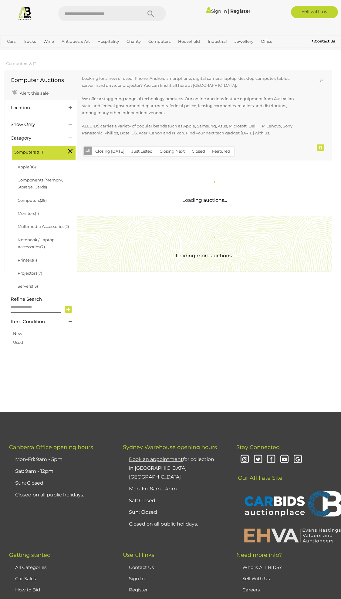 This screenshot has width=341, height=599. Describe the element at coordinates (76, 41) in the screenshot. I see `a: Antiques & Art` at that location.